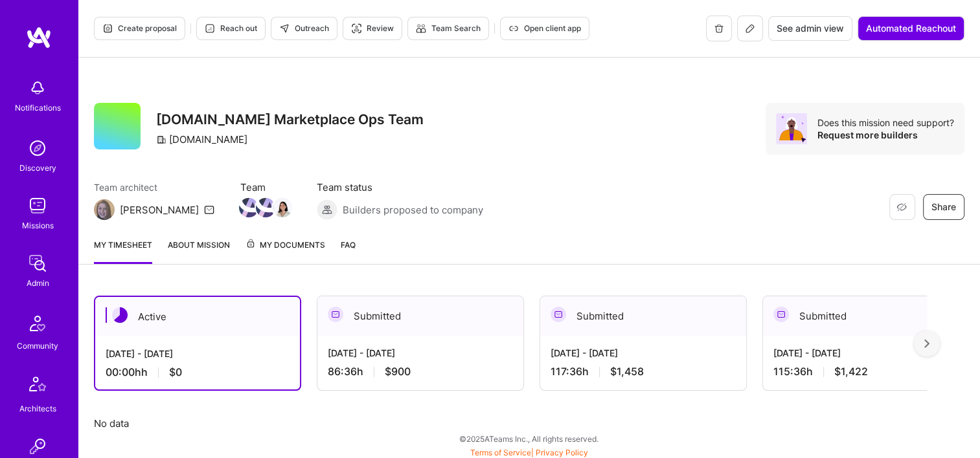 This screenshot has width=980, height=458. I want to click on button: Share, so click(944, 207).